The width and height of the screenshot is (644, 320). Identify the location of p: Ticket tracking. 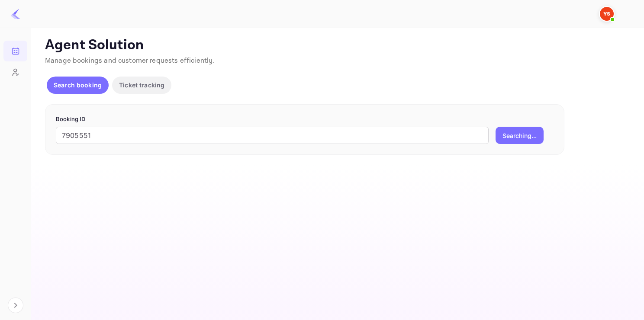
(141, 85).